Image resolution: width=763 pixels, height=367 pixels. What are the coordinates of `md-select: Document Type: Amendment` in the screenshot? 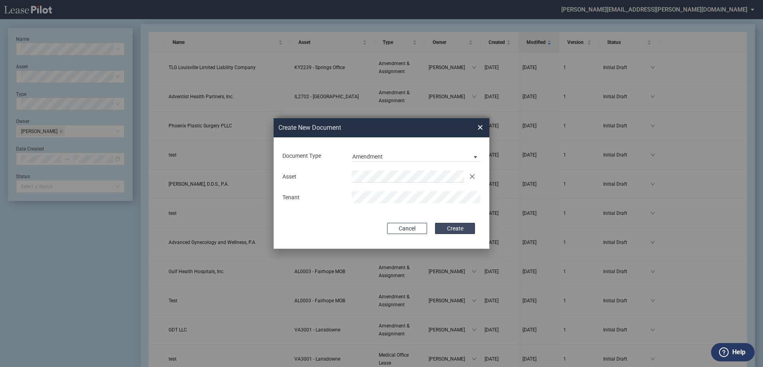 It's located at (416, 156).